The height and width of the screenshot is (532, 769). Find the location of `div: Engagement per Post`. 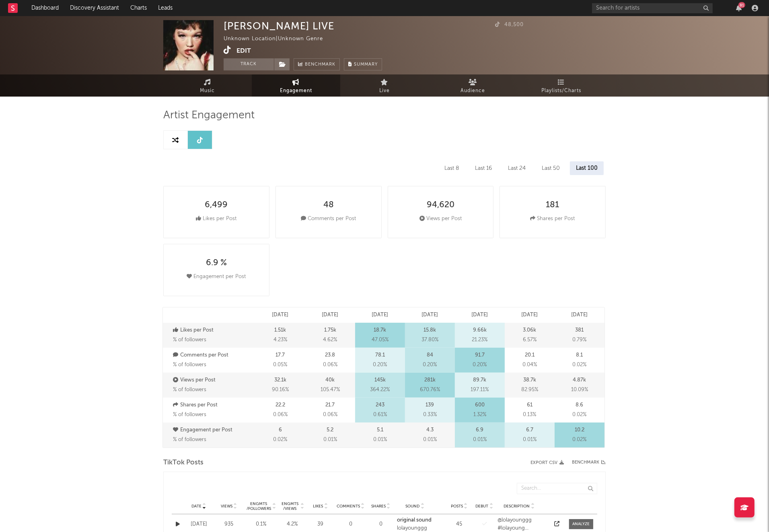

div: Engagement per Post is located at coordinates (216, 277).